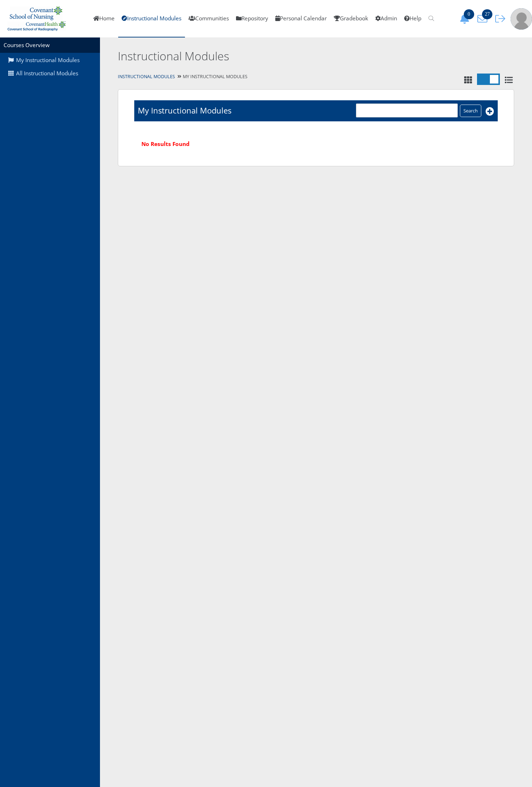  Describe the element at coordinates (316, 144) in the screenshot. I see `div: No Results Found` at that location.